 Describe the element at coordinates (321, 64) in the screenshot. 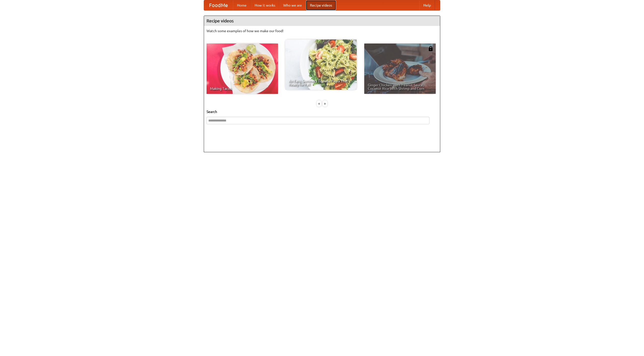

I see `a: An Easy, Summery Tomato Pasta That's Ready for Fall` at that location.